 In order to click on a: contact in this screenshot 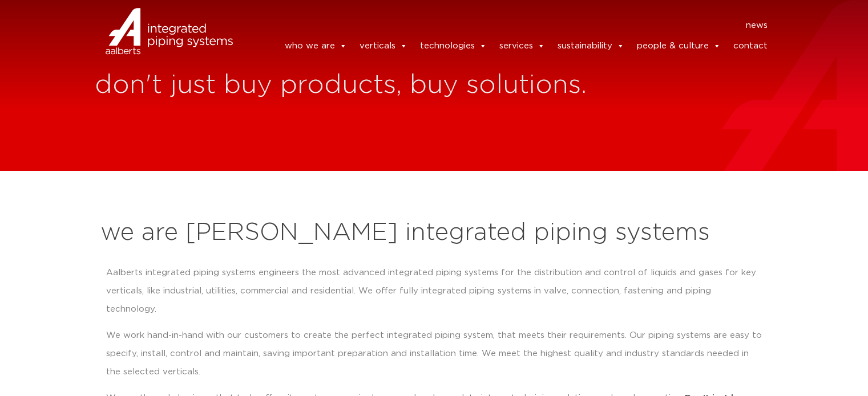, I will do `click(750, 46)`.